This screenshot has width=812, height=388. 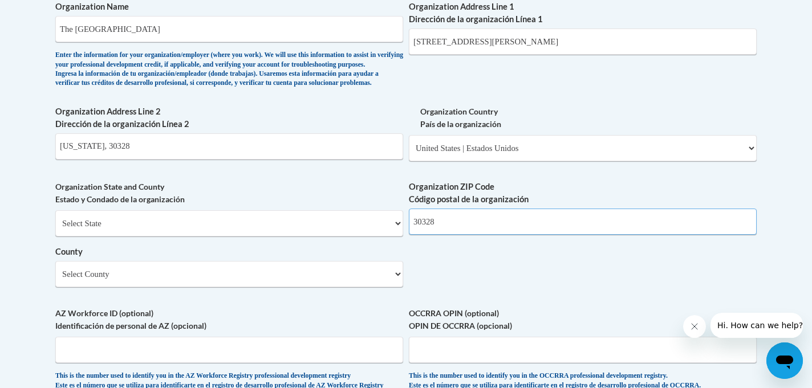 What do you see at coordinates (583, 118) in the screenshot?
I see `label: Organization Country País de la organización` at bounding box center [583, 118].